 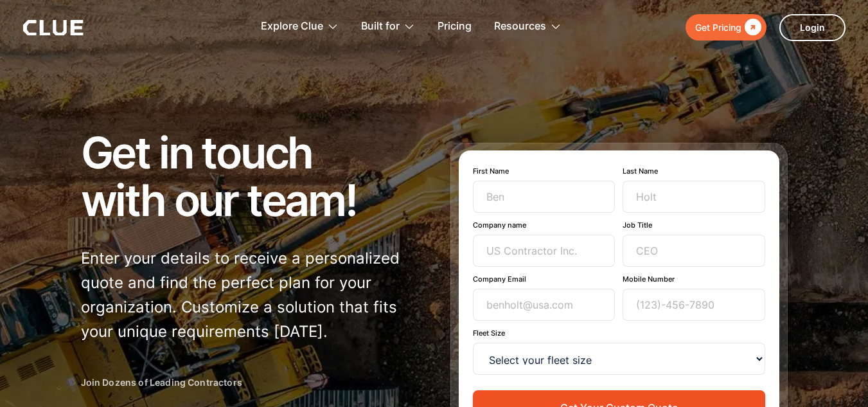 What do you see at coordinates (812, 28) in the screenshot?
I see `a: Login` at bounding box center [812, 28].